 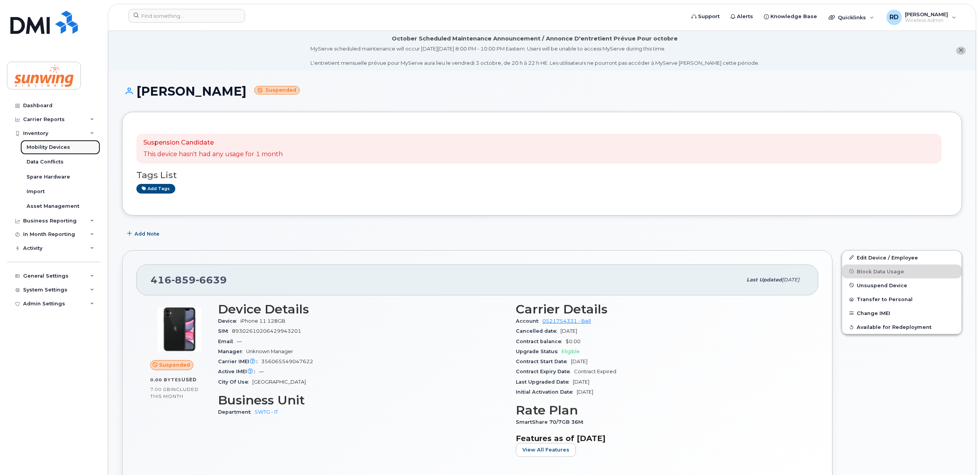 What do you see at coordinates (539, 351) in the screenshot?
I see `span: Upgrade Status` at bounding box center [539, 351].